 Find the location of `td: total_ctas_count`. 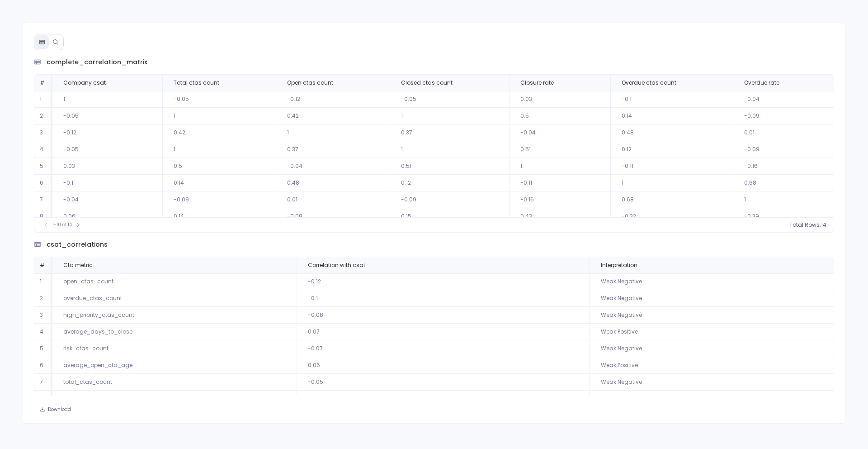

td: total_ctas_count is located at coordinates (175, 382).